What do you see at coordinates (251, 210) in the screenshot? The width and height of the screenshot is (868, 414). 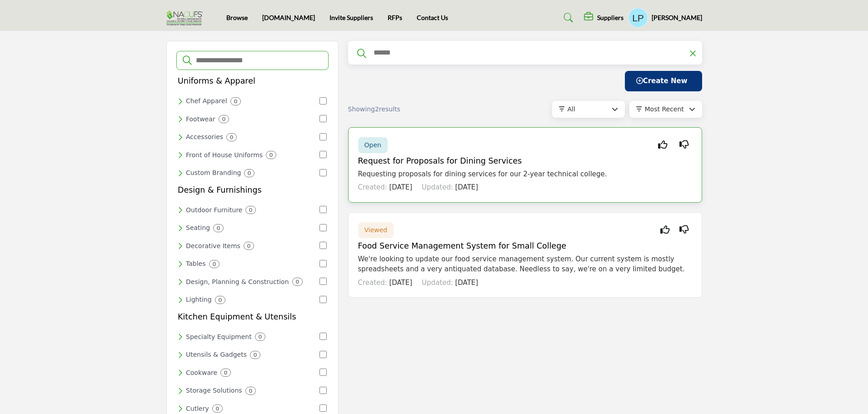 I see `div: 0 Results For Outdoor Furniture` at bounding box center [251, 210].